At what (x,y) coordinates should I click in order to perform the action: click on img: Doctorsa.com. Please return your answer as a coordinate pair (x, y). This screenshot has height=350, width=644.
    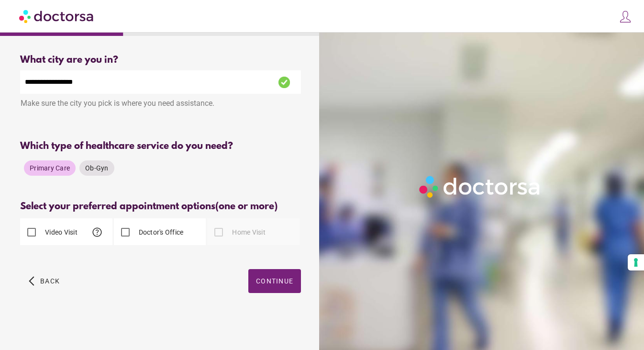
    Looking at the image, I should click on (57, 16).